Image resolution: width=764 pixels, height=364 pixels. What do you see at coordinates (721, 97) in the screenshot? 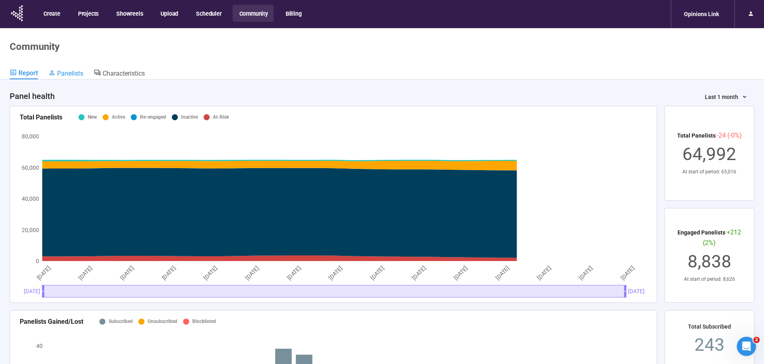
I see `span: Last 1 month` at bounding box center [721, 97].